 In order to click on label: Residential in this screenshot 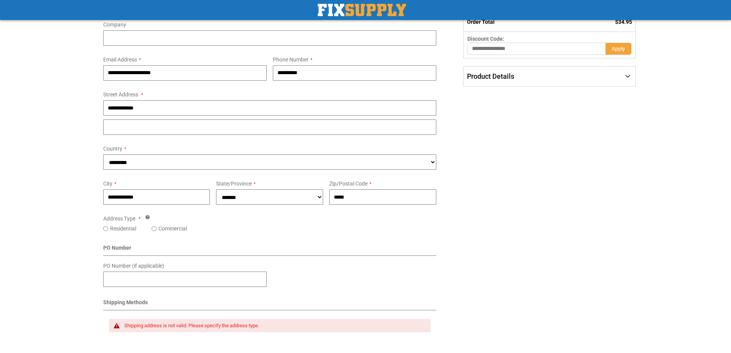, I will do `click(123, 228)`.